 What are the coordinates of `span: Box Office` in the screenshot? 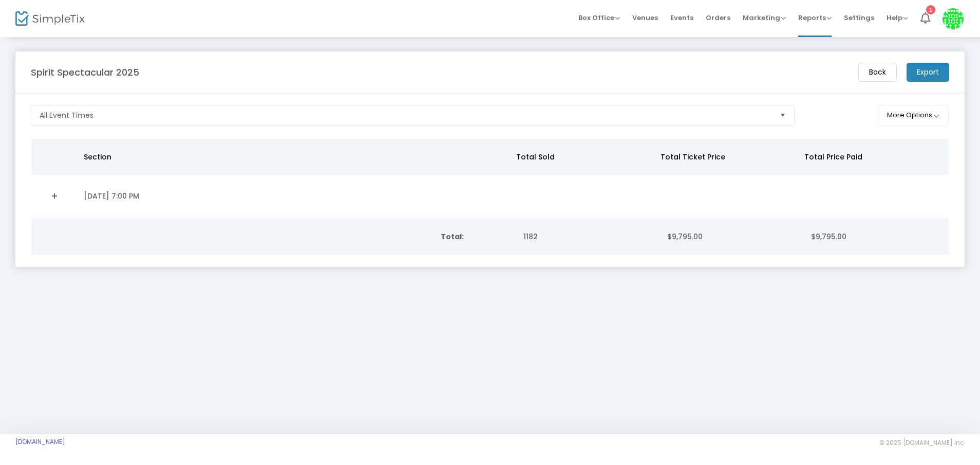 It's located at (599, 17).